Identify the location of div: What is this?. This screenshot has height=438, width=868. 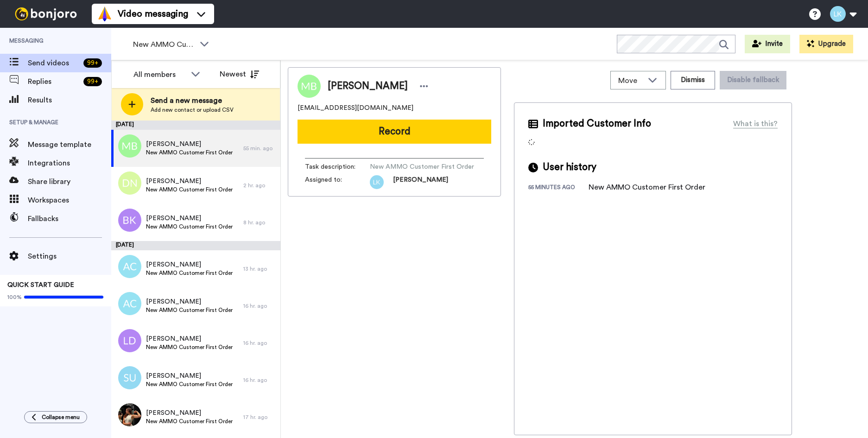
(756, 124).